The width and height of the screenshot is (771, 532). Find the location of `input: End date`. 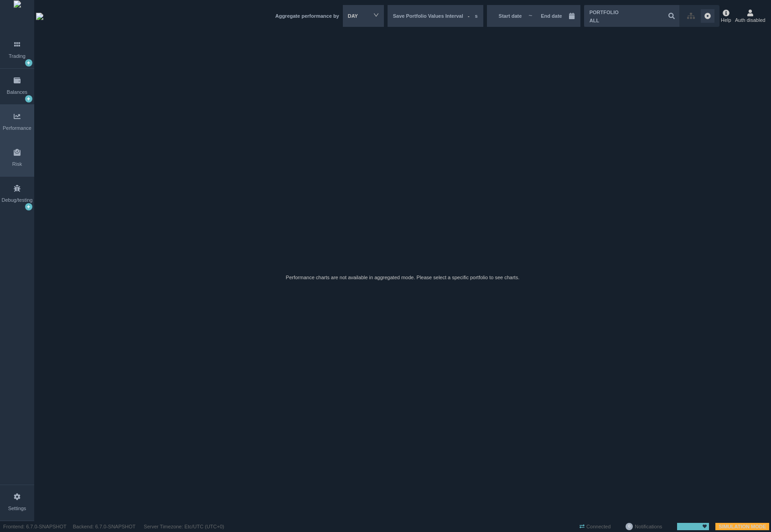

input: End date is located at coordinates (552, 16).